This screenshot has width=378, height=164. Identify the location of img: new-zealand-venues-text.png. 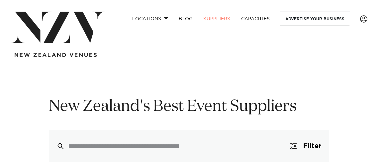
(56, 55).